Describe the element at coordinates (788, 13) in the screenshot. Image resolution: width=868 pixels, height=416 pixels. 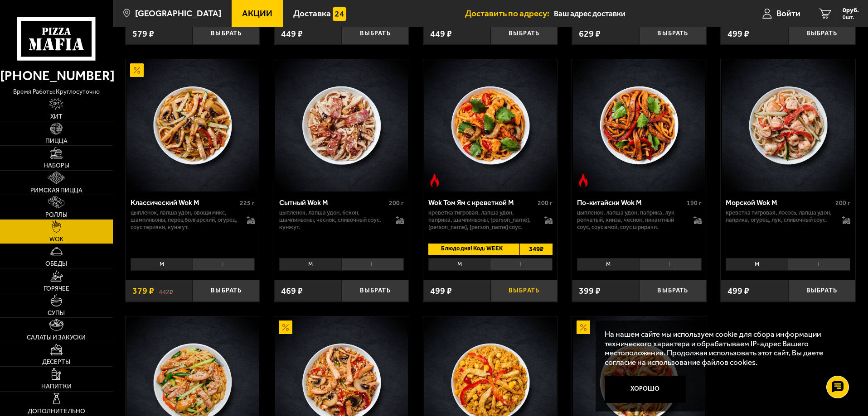
I see `span: Войти` at that location.